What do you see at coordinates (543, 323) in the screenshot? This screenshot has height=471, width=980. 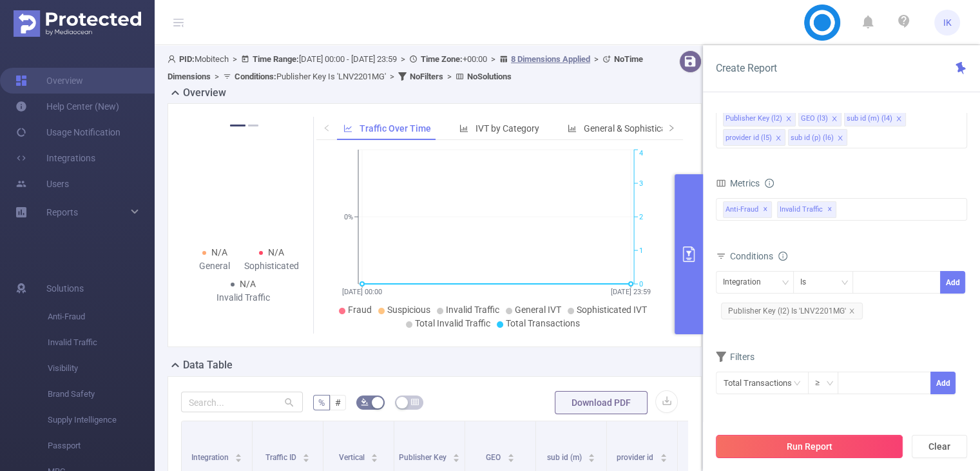 I see `span: Total Transactions` at bounding box center [543, 323].